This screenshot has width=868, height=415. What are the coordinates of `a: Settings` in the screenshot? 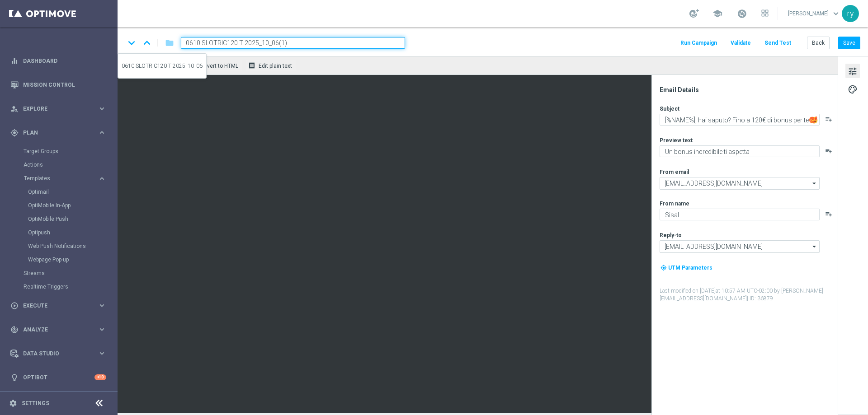 It's located at (35, 404).